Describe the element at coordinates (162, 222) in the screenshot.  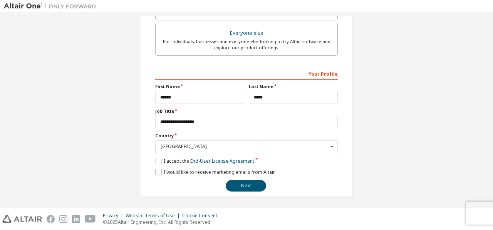
I see `p: © 2025 Altair Engineering, Inc. All Rights Reserved.` at that location.